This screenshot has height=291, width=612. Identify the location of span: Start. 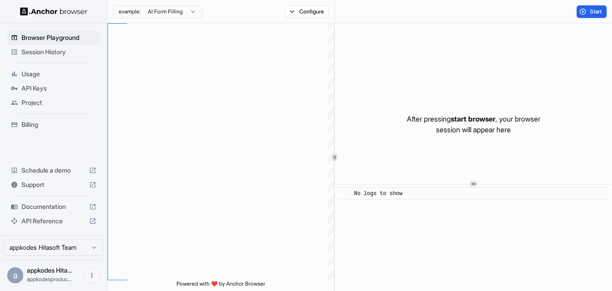
(596, 12).